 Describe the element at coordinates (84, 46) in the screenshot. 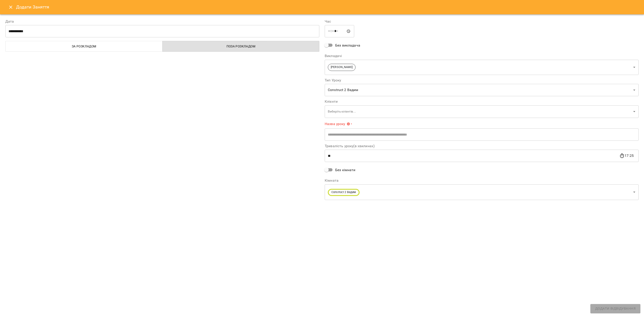

I see `button: За розкладом` at that location.